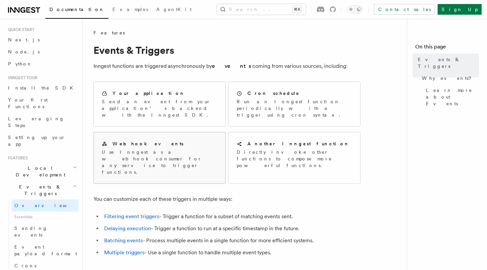 The width and height of the screenshot is (487, 270). I want to click on span: Leveraging Steps, so click(36, 122).